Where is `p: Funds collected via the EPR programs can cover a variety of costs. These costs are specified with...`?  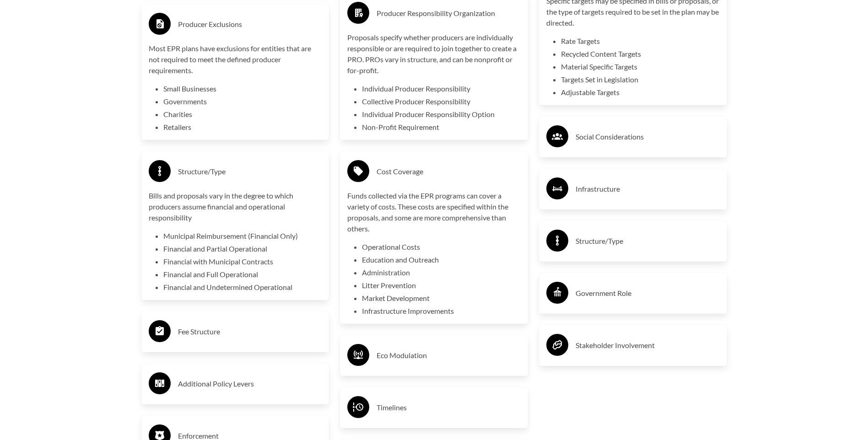 p: Funds collected via the EPR programs can cover a variety of costs. These costs are specified with... is located at coordinates (434, 213).